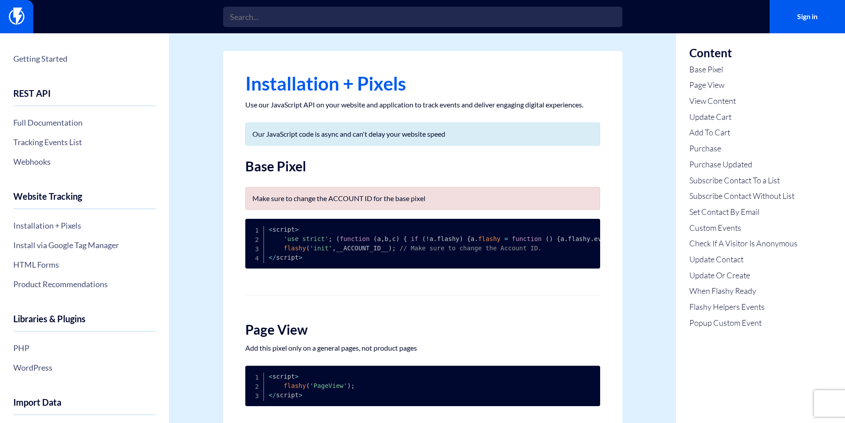  I want to click on h4: Import Data, so click(84, 406).